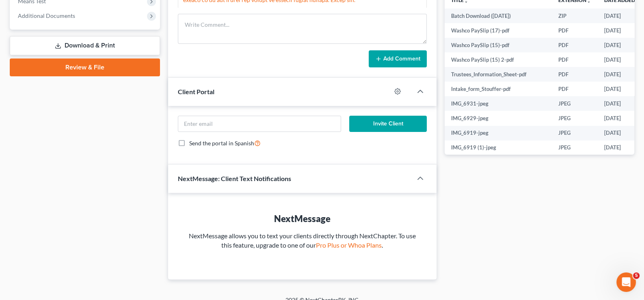  I want to click on td: IMG_6919-jpeg, so click(499, 133).